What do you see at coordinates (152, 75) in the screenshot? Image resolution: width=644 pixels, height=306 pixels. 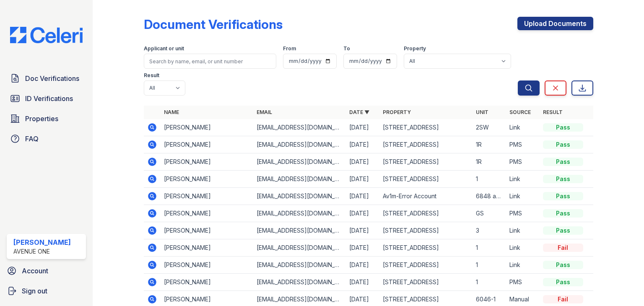 I see `label: Result` at bounding box center [152, 75].